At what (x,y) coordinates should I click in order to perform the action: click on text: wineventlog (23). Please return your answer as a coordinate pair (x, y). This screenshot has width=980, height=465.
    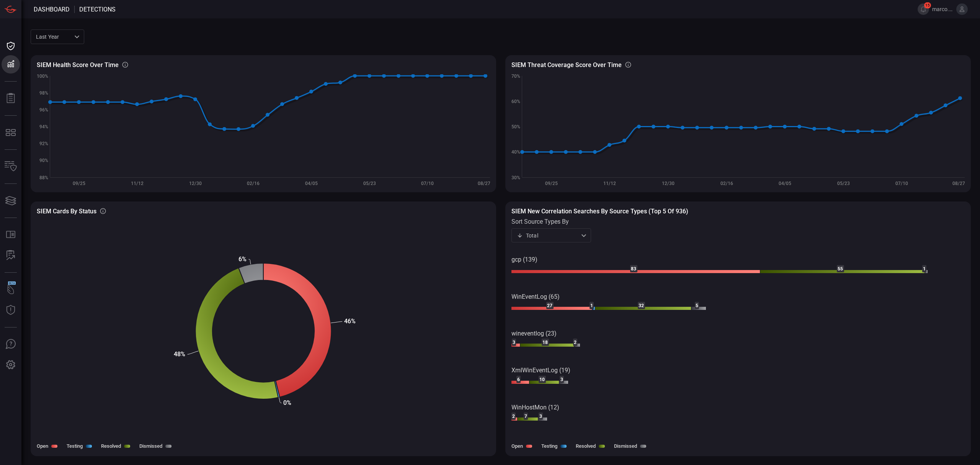
    Looking at the image, I should click on (534, 333).